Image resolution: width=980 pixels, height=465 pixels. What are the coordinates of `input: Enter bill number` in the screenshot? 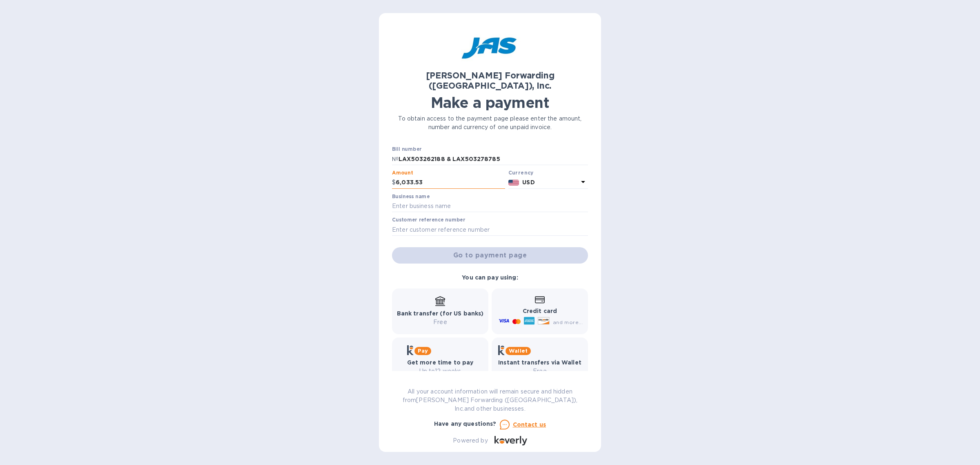 It's located at (493, 159).